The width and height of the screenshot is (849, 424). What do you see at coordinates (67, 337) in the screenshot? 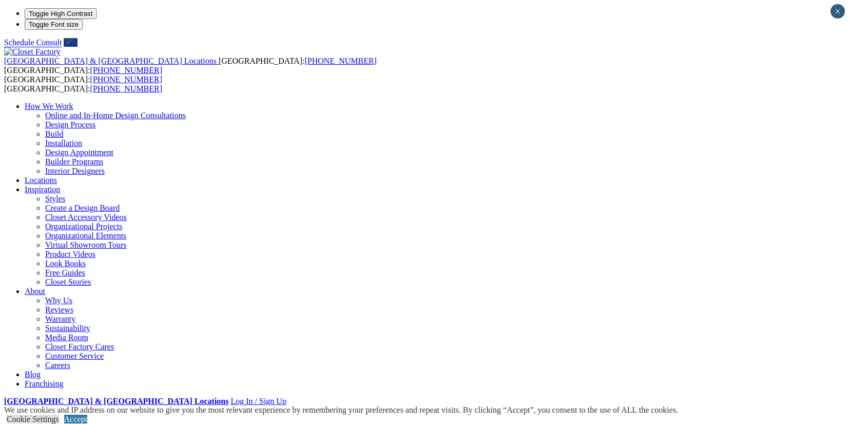
I see `a: Media Room` at bounding box center [67, 337].